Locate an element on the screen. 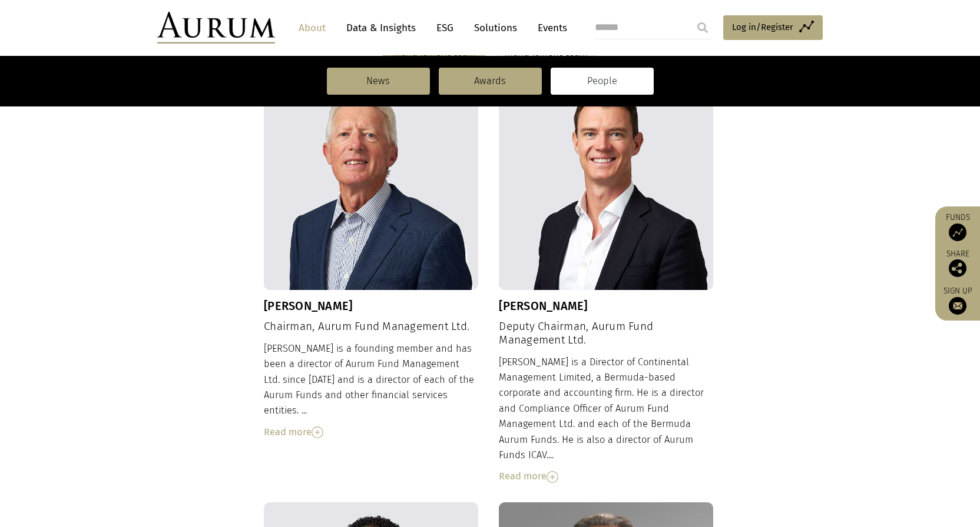  a: Data & Insights is located at coordinates (381, 28).